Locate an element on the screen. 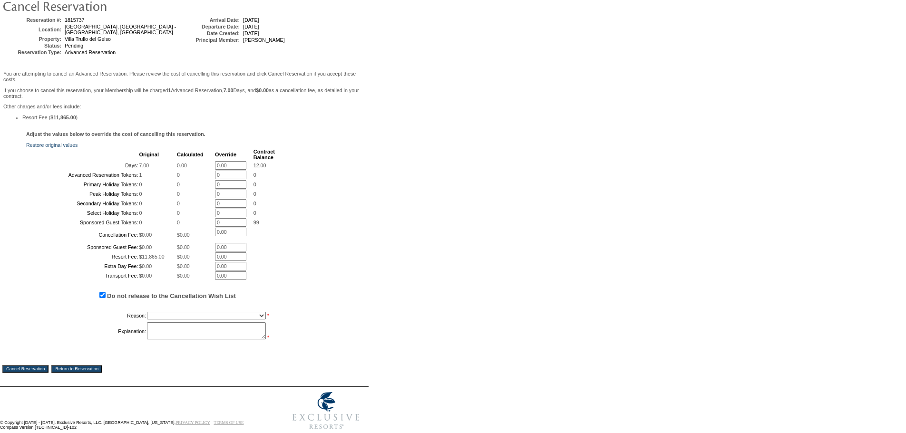  input: Return to Reservation is located at coordinates (77, 369).